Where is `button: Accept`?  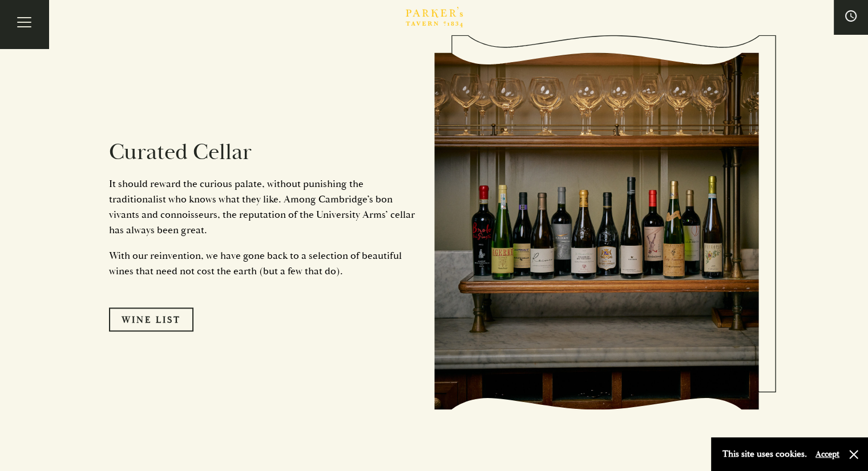
button: Accept is located at coordinates (827, 454).